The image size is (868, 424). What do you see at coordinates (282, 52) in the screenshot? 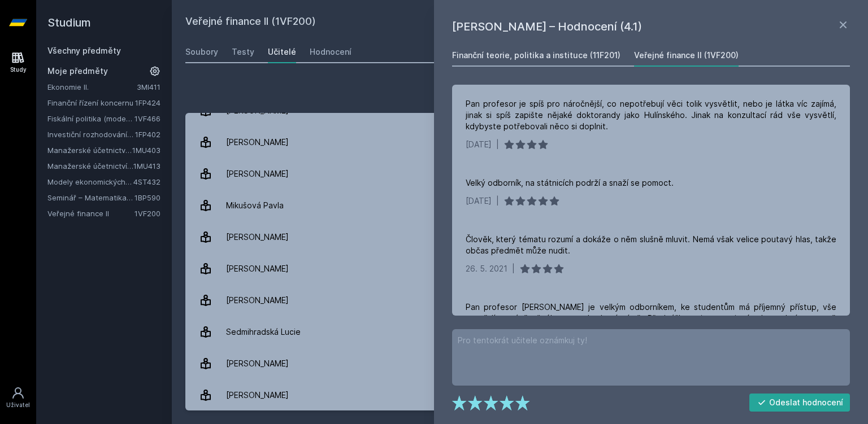
I see `div: Učitelé` at bounding box center [282, 52].